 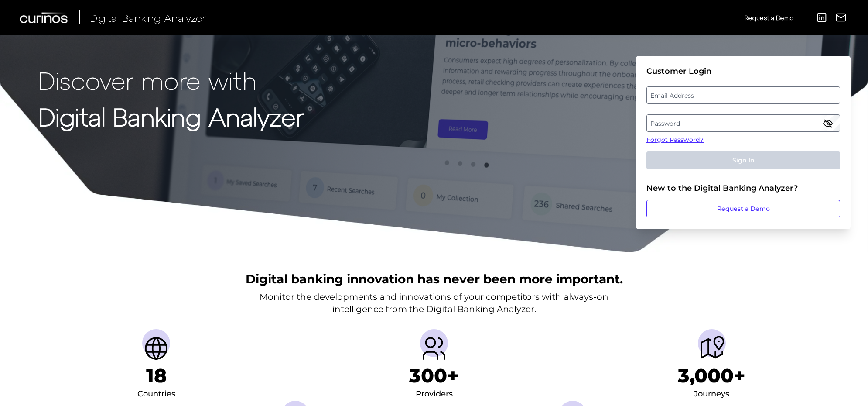 What do you see at coordinates (171, 116) in the screenshot?
I see `strong: Digital Banking Analyzer` at bounding box center [171, 116].